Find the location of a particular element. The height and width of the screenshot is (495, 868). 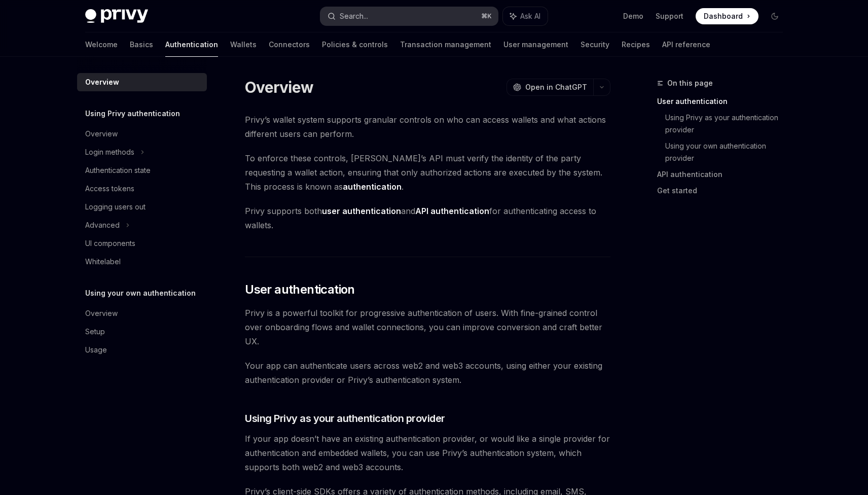

div: Setup is located at coordinates (95, 331).